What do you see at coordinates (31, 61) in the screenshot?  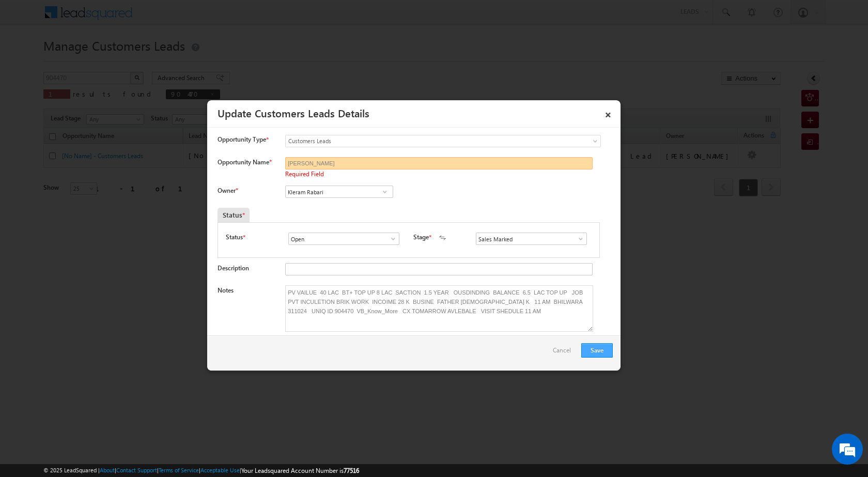 I see `img: d_60004797649_company_0_60004797649` at bounding box center [31, 61].